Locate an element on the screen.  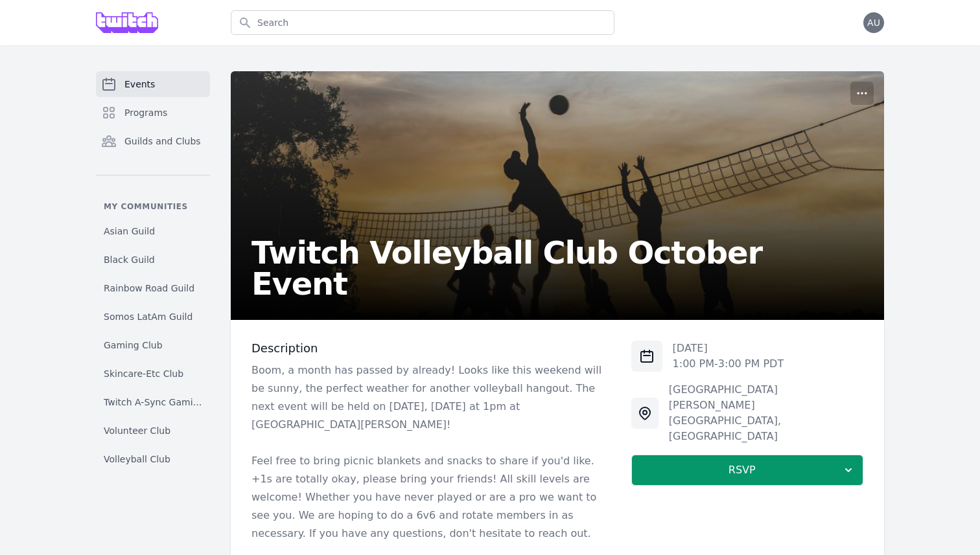
a: Programs is located at coordinates (153, 113).